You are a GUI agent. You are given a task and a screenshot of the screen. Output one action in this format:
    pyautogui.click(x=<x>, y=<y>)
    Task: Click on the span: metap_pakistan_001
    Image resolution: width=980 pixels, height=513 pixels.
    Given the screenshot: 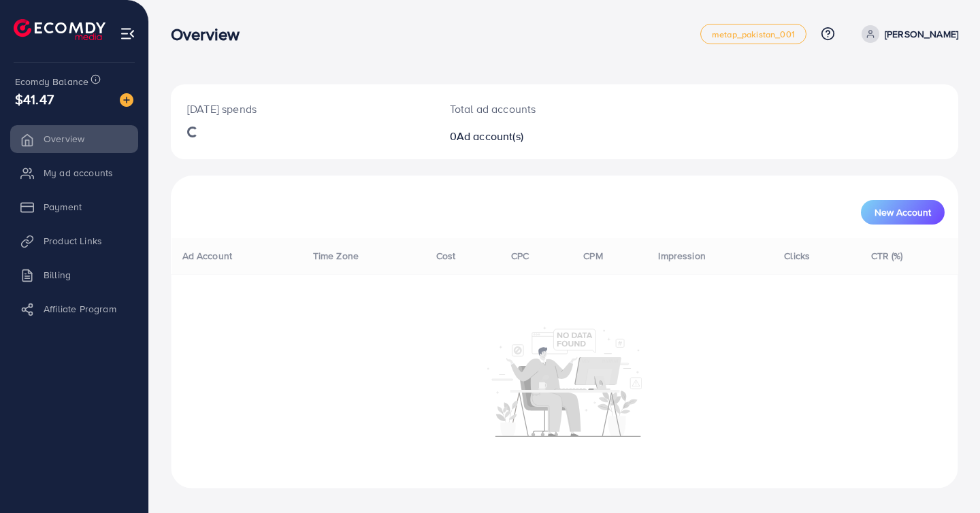 What is the action you would take?
    pyautogui.click(x=754, y=34)
    